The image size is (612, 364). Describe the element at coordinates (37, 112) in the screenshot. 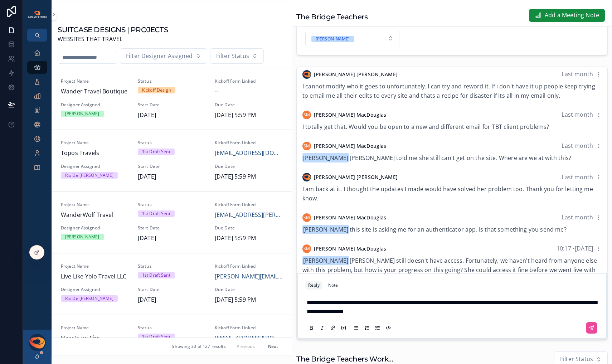

I see `div: scrollable content` at that location.